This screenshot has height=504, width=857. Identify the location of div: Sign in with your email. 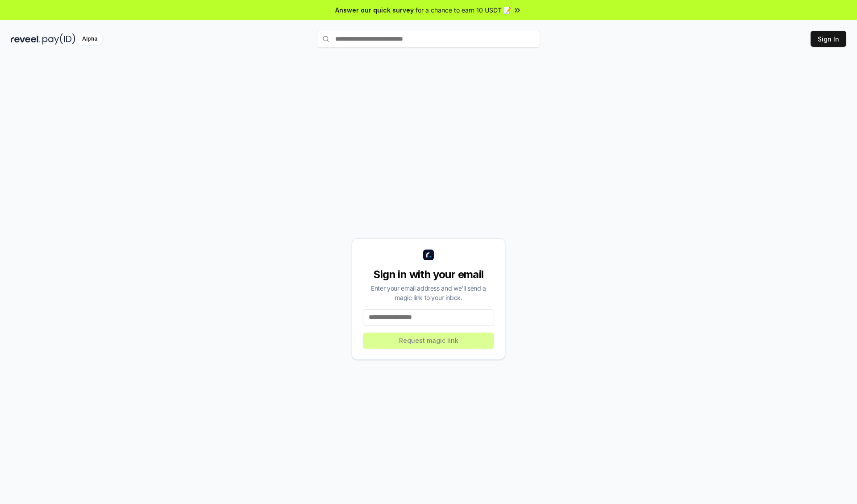
(428, 274).